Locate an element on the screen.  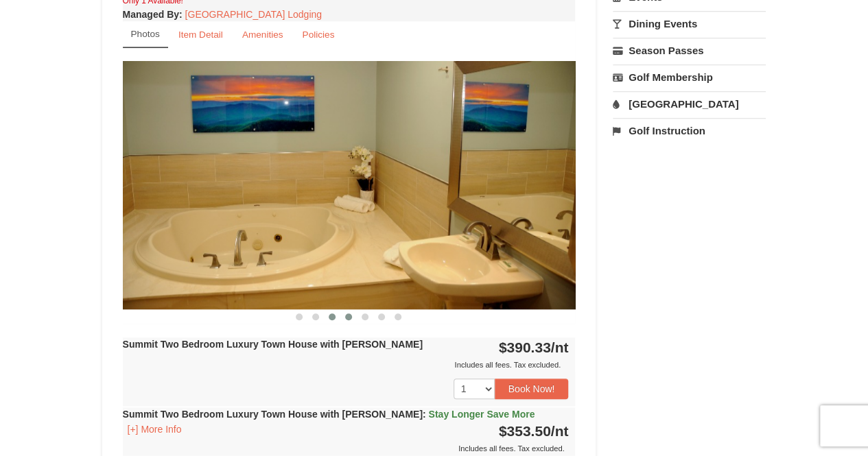
button: [+] More Info is located at coordinates (154, 430).